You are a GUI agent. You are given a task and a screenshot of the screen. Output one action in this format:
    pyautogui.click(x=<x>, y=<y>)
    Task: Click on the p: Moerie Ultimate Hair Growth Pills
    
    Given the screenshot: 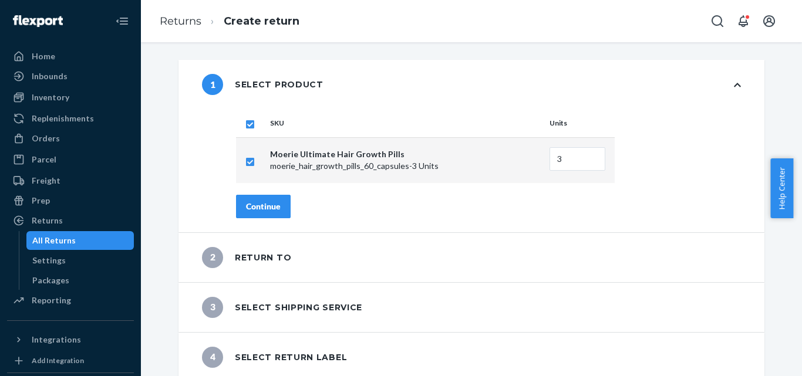 What is the action you would take?
    pyautogui.click(x=405, y=154)
    